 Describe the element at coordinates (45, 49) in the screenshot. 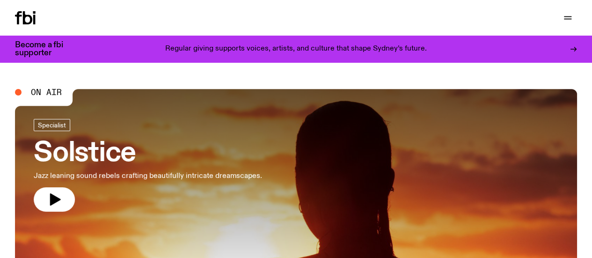

I see `h3: Become a fbi supporter` at that location.